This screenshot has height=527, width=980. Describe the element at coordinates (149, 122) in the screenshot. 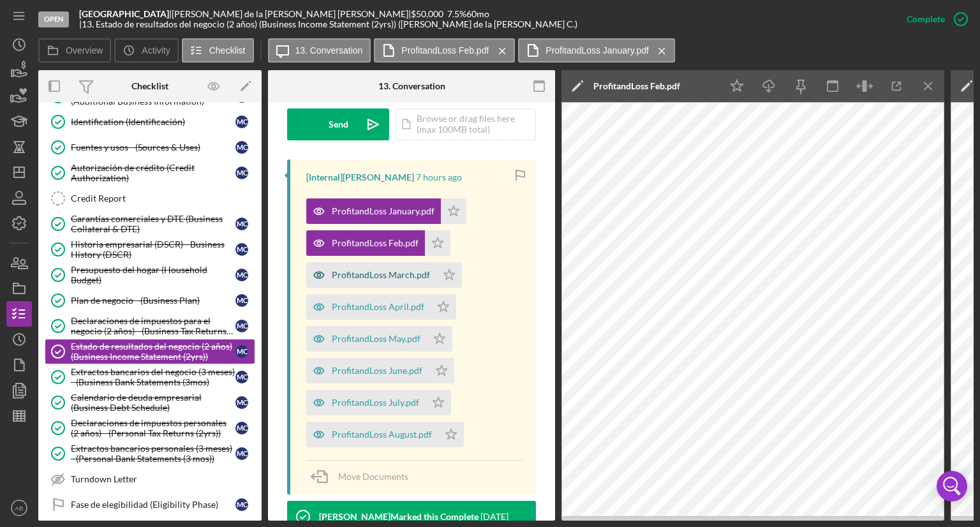

I see `a: Identification (Identificación)MC` at that location.